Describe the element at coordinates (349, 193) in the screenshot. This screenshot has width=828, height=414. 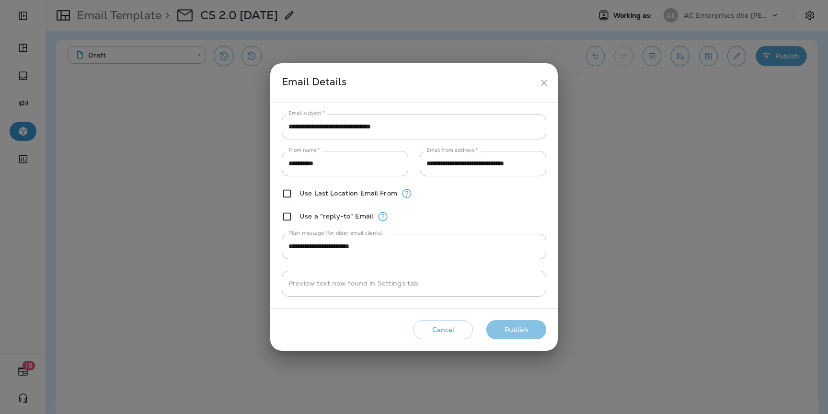
I see `label: Use Last Location Email From` at that location.